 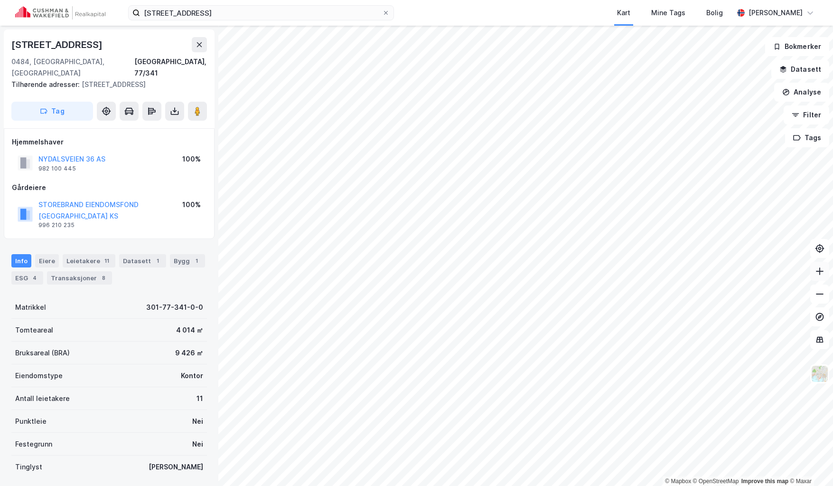 I want to click on div: Punktleie, so click(x=31, y=421).